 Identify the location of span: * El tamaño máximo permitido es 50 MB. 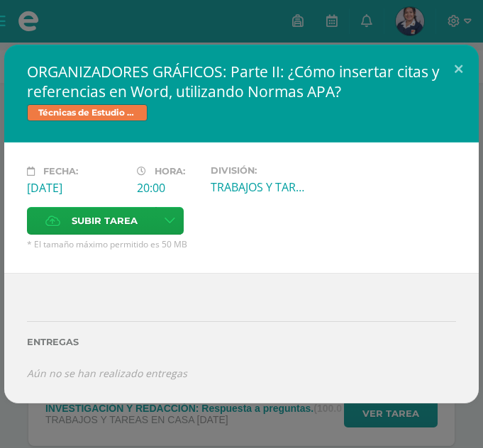
(241, 244).